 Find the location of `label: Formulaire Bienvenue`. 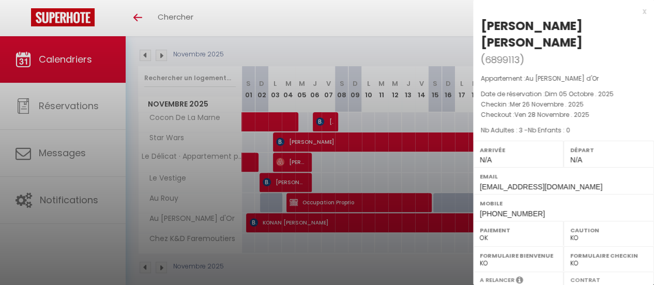

label: Formulaire Bienvenue is located at coordinates (518, 255).